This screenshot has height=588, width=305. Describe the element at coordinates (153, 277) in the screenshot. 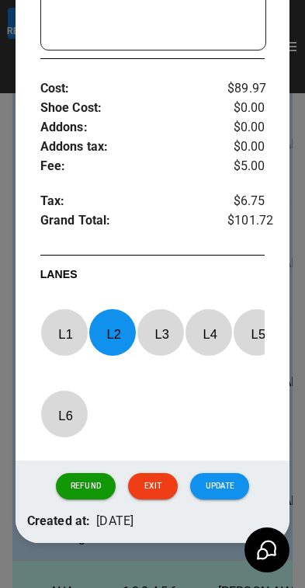

I see `p: LANES` at that location.